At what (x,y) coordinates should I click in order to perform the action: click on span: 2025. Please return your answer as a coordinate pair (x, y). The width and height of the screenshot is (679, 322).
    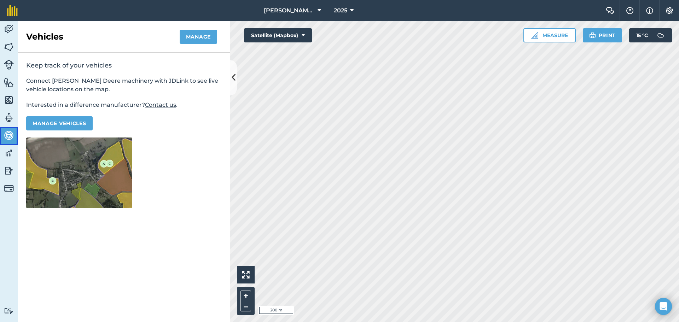
    Looking at the image, I should click on (341, 11).